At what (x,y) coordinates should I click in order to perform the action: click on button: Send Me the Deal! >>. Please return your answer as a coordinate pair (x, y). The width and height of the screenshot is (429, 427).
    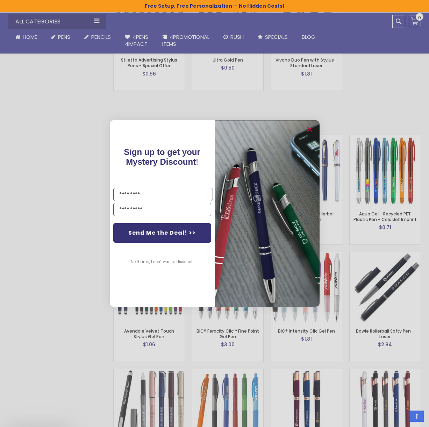
    Looking at the image, I should click on (162, 233).